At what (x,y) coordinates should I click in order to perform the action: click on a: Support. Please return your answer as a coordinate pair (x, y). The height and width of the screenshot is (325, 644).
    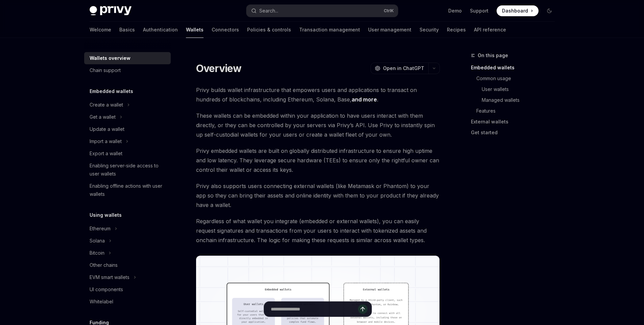
    Looking at the image, I should click on (479, 11).